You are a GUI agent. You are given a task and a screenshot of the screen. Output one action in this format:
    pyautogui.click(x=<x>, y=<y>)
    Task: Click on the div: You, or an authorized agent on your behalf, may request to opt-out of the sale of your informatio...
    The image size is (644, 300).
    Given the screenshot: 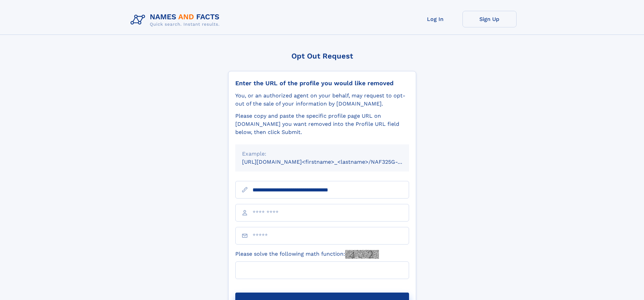 What is the action you would take?
    pyautogui.click(x=322, y=100)
    